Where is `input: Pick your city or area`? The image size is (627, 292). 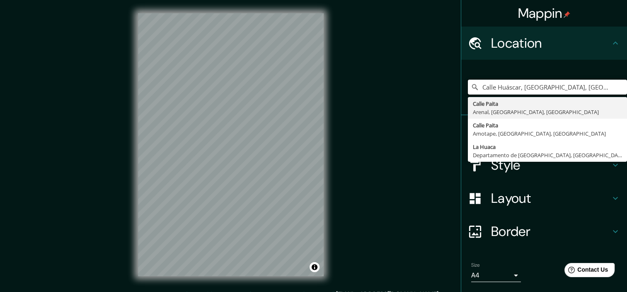
input: Pick your city or area is located at coordinates (547, 87).